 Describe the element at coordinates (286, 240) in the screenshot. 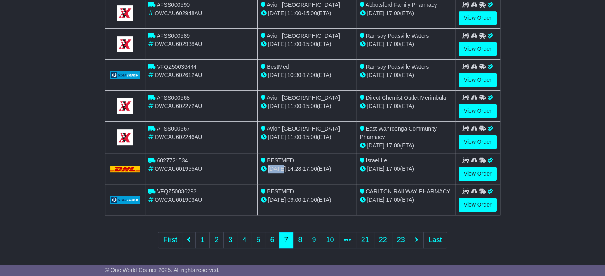

I see `a: 7` at that location.